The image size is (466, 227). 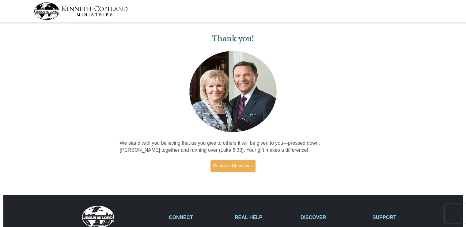 What do you see at coordinates (334, 218) in the screenshot?
I see `h2: DISCOVER` at bounding box center [334, 218].